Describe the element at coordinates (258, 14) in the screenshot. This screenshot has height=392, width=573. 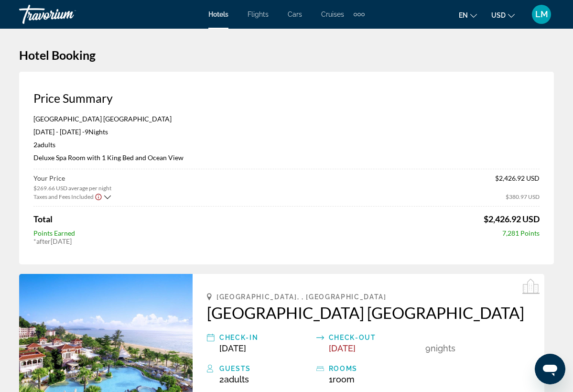
I see `a: Flights` at that location.